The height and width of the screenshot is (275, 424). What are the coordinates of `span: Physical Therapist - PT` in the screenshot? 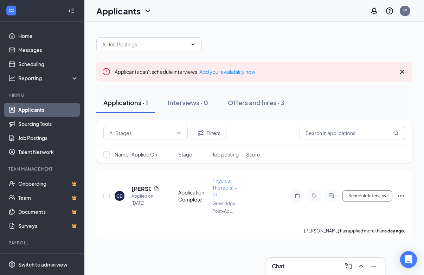 It's located at (225, 187).